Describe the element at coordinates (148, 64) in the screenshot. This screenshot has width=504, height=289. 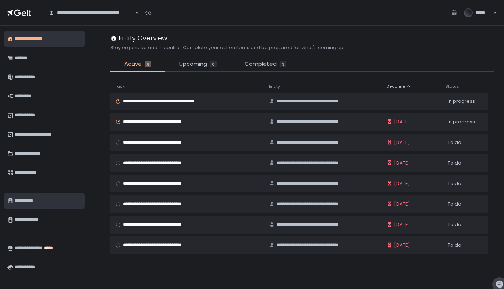
I see `div: 8` at that location.